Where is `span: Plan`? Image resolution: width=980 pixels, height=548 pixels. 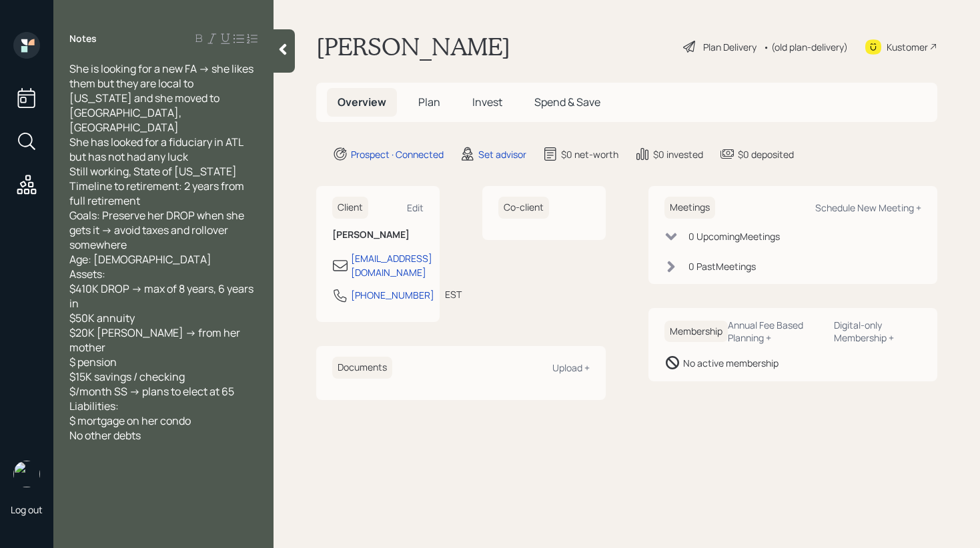 span: Plan is located at coordinates (429, 102).